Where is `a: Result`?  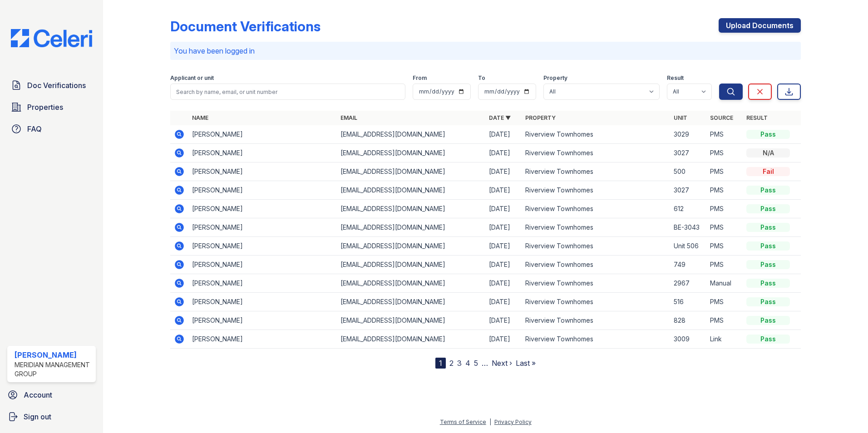 a: Result is located at coordinates (756, 117).